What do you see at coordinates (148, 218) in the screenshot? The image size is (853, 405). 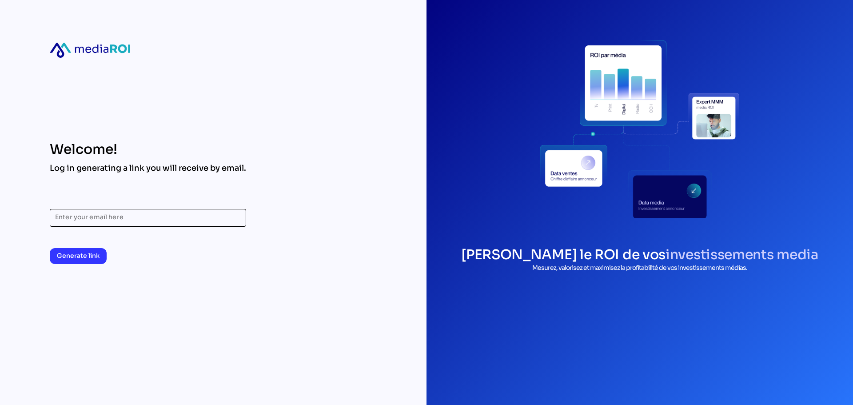 I see `input: Enter your email here` at bounding box center [148, 218].